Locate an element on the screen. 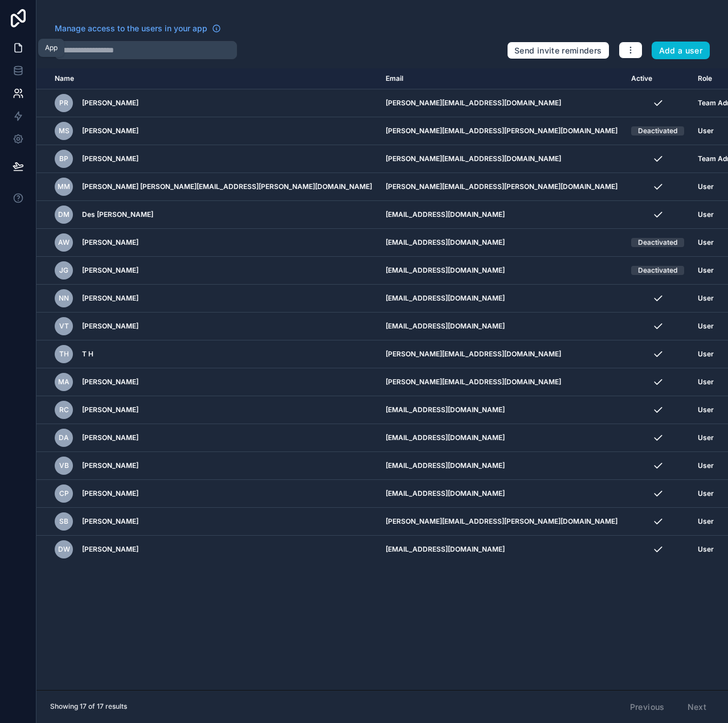  th: Email is located at coordinates (501, 79).